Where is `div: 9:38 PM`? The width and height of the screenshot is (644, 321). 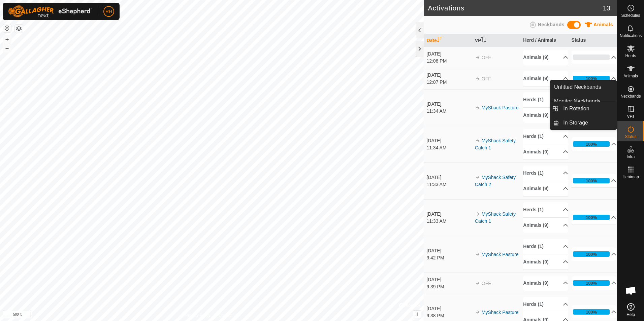
div: 9:38 PM is located at coordinates (449, 316).